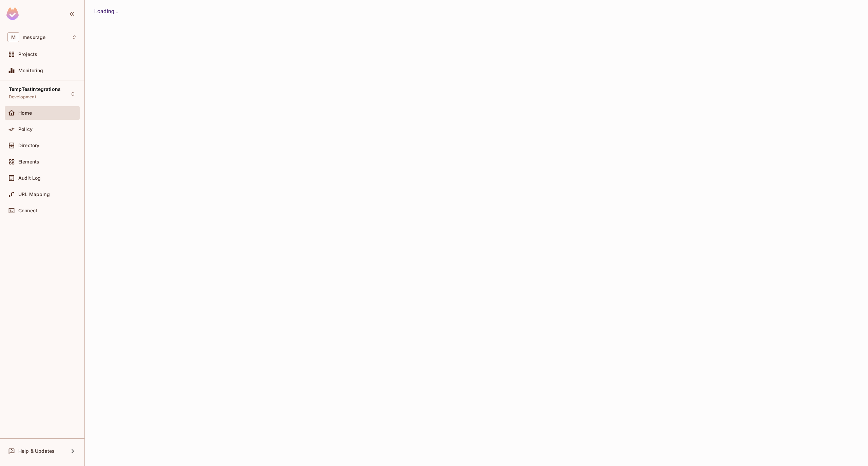 Image resolution: width=868 pixels, height=466 pixels. What do you see at coordinates (34, 195) in the screenshot?
I see `span: URL Mapping` at bounding box center [34, 195].